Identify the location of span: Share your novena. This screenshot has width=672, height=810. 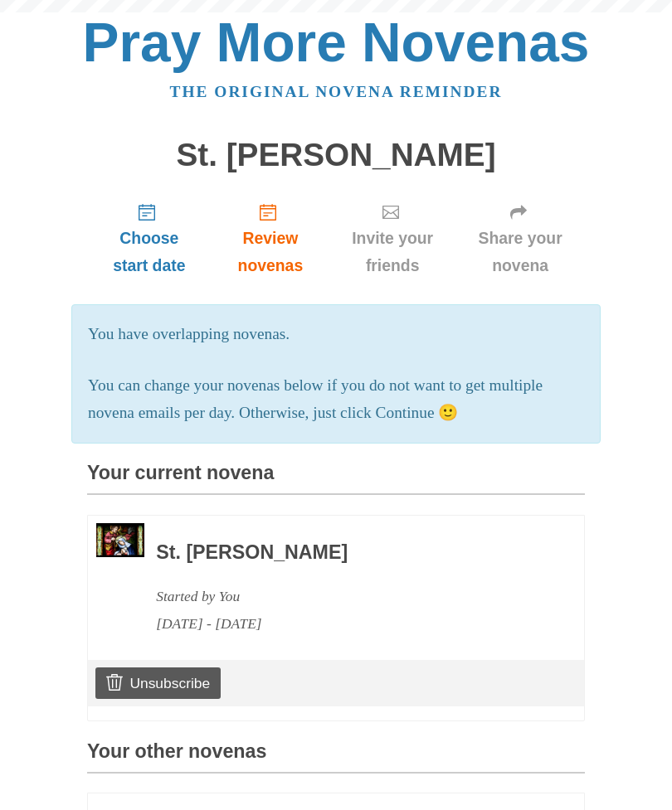
(520, 252).